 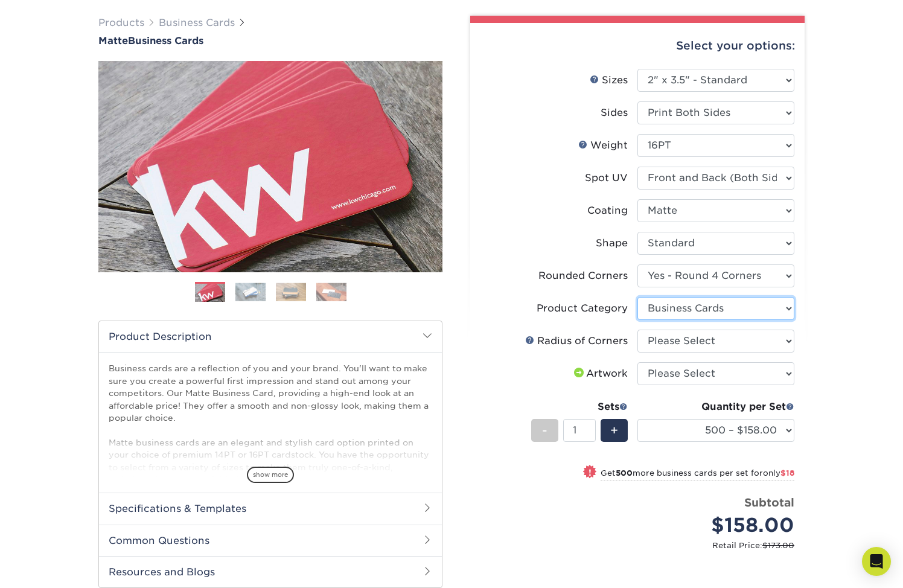 I want to click on h1: Business Cards, so click(x=270, y=40).